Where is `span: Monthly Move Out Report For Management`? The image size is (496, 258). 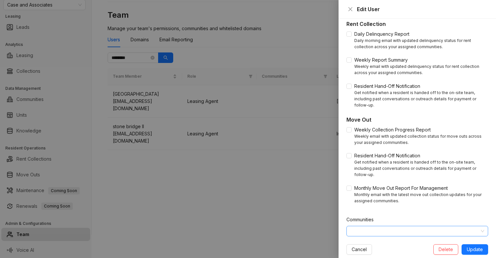
span: Monthly Move Out Report For Management is located at coordinates (401, 188).